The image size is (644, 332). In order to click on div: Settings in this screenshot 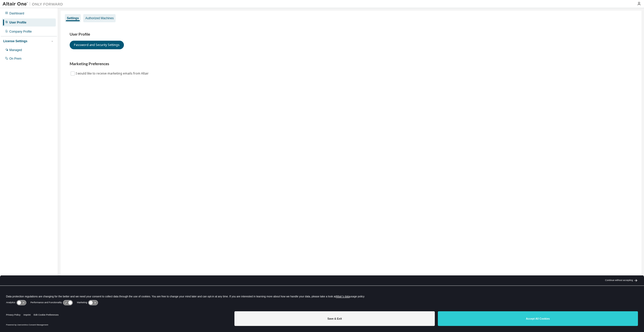, I will do `click(73, 18)`.